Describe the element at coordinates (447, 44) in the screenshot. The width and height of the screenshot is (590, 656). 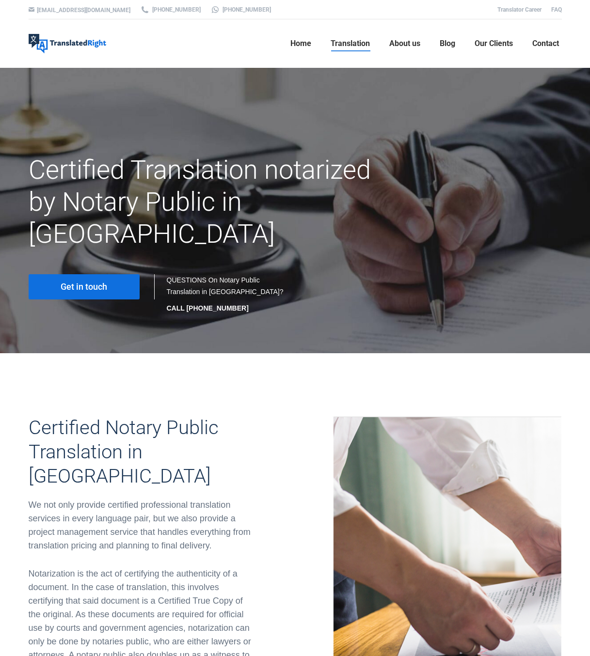
I see `a: Blog` at that location.